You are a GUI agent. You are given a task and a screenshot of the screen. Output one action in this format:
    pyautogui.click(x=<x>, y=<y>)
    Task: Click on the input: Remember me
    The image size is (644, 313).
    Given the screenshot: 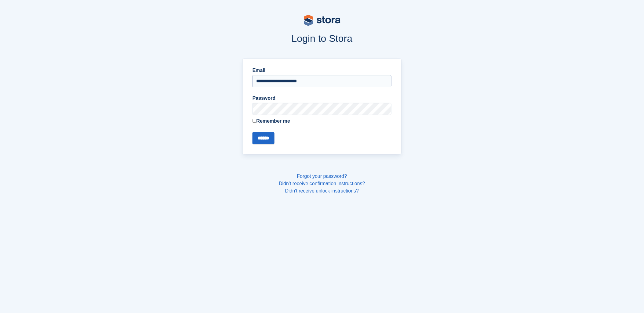 What is the action you would take?
    pyautogui.click(x=254, y=121)
    